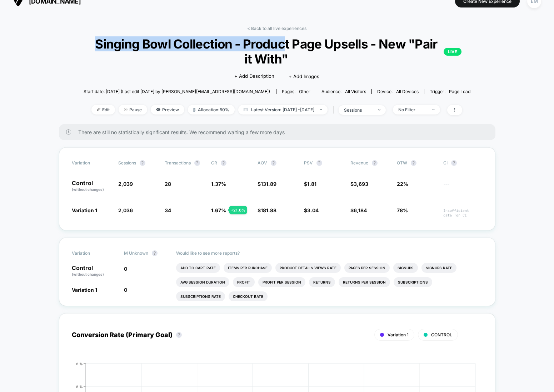 The height and width of the screenshot is (392, 554). Describe the element at coordinates (360, 162) in the screenshot. I see `span: Revenue` at that location.